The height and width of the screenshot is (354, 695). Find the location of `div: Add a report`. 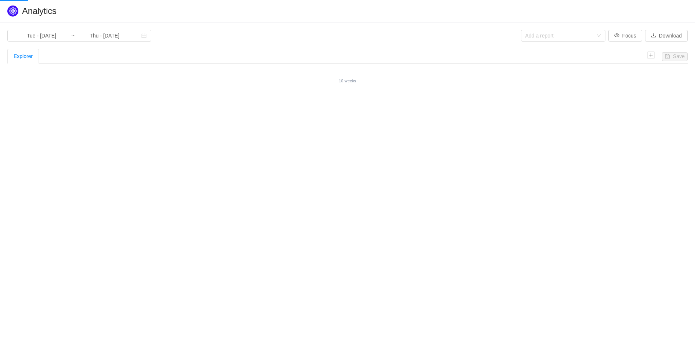

div: Add a report is located at coordinates (559, 36).